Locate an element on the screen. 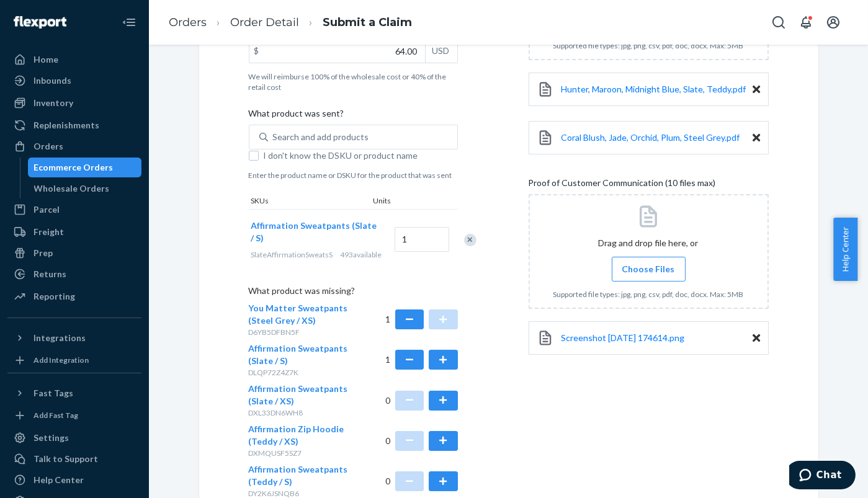 This screenshot has width=868, height=498. a: Order Detail is located at coordinates (264, 23).